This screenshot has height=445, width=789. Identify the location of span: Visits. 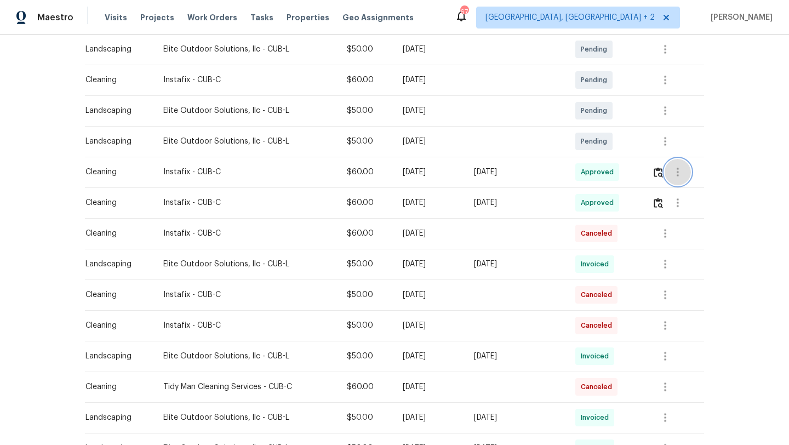
(116, 18).